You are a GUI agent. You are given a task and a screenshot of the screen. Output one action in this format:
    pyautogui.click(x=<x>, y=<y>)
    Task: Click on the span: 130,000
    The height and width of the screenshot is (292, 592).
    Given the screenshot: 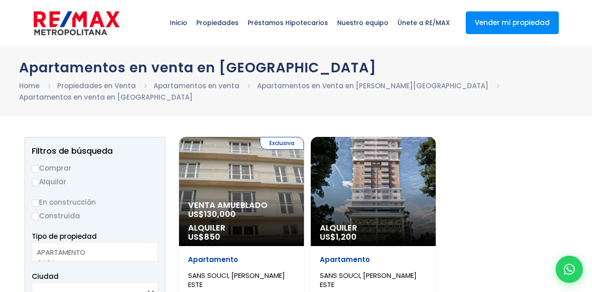 What is the action you would take?
    pyautogui.click(x=220, y=214)
    